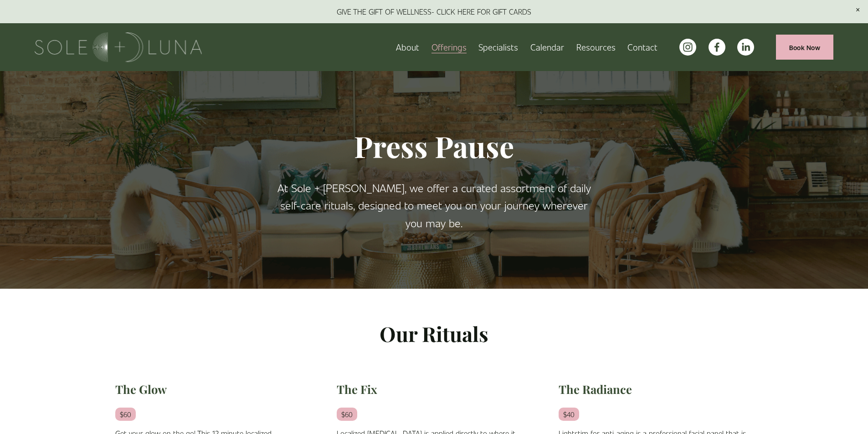 The height and width of the screenshot is (434, 868). I want to click on img: Sole + Luna, so click(118, 47).